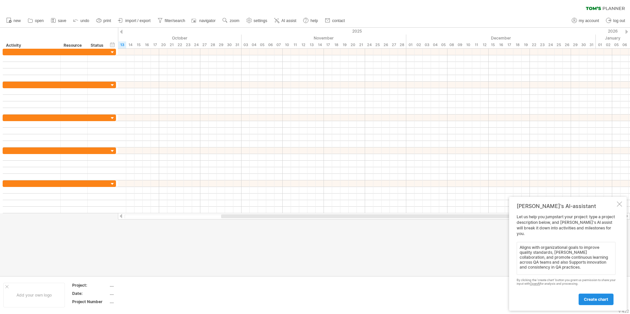 Image resolution: width=630 pixels, height=314 pixels. Describe the element at coordinates (98, 45) in the screenshot. I see `div: Status` at that location.